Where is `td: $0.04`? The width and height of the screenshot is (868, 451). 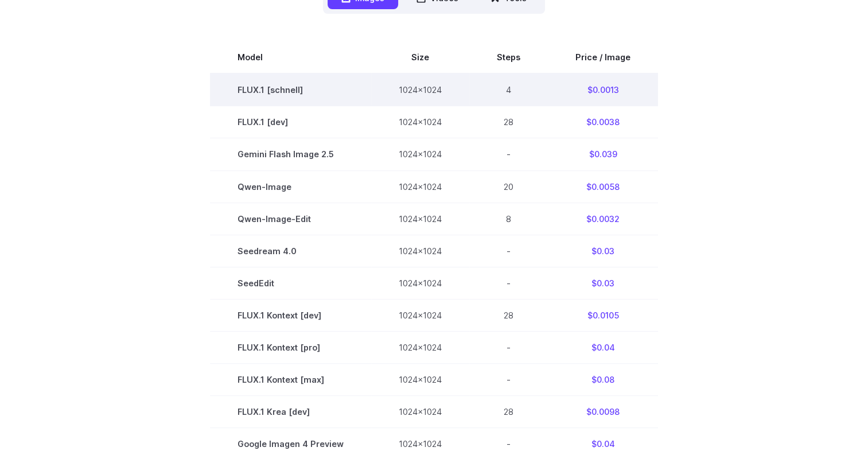 td: $0.04 is located at coordinates (603, 347).